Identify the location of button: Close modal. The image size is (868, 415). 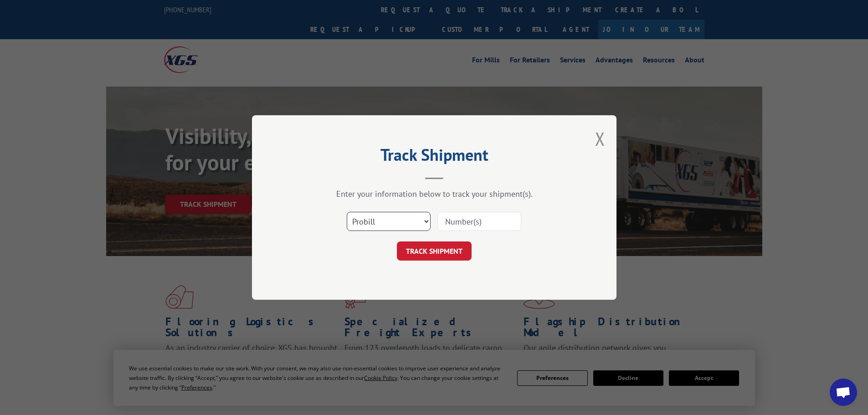
(600, 138).